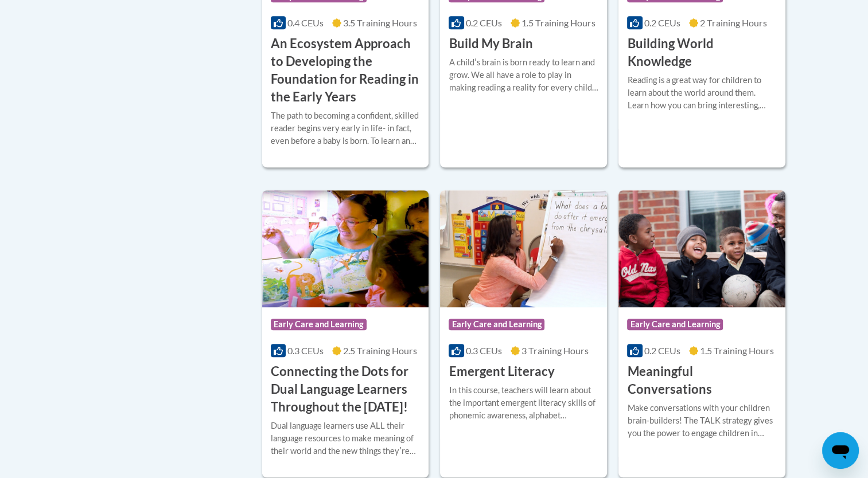 The height and width of the screenshot is (478, 868). Describe the element at coordinates (490, 44) in the screenshot. I see `h3: Build My Brain` at that location.